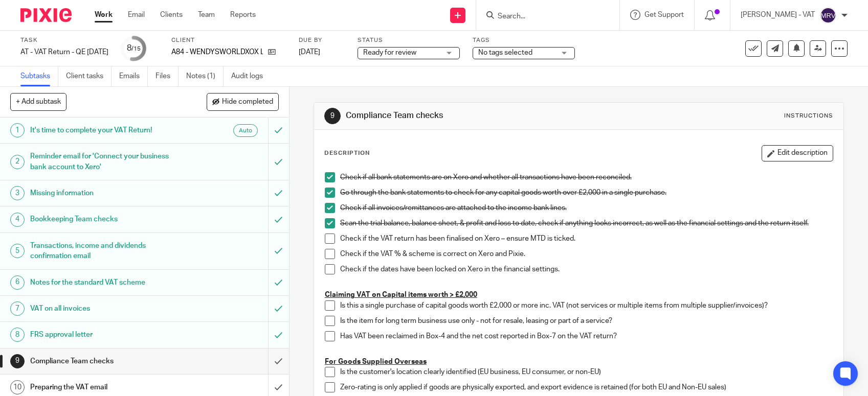  What do you see at coordinates (243, 15) in the screenshot?
I see `a: Reports` at bounding box center [243, 15].